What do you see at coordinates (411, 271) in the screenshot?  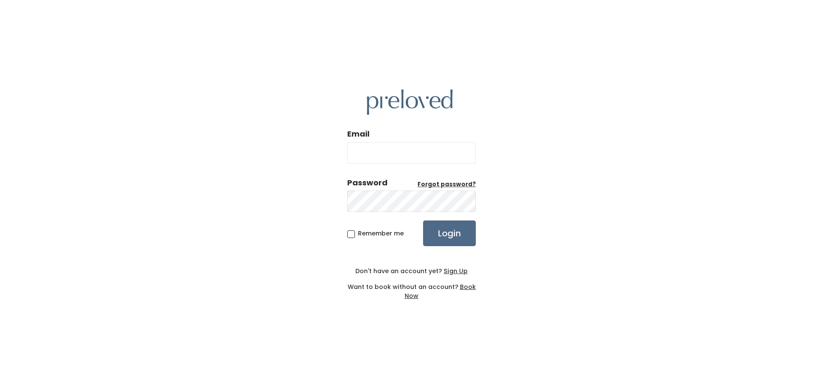 I see `div: Don't have an account yet?` at bounding box center [411, 271].